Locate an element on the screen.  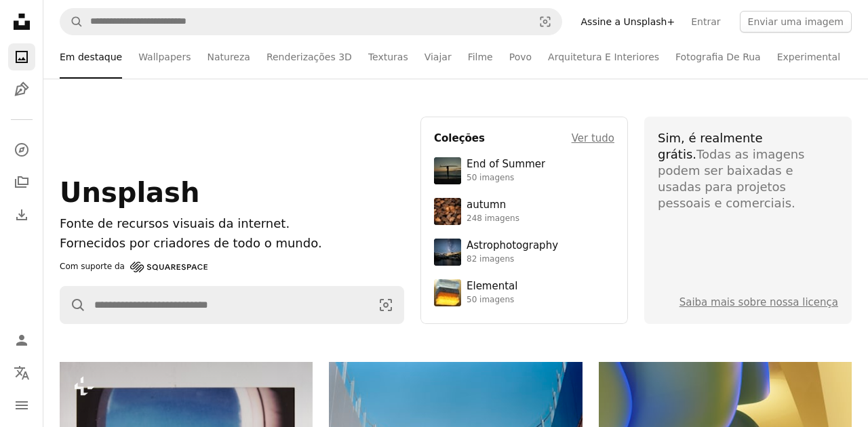
img: photo-1538592487700-be96de73306f is located at coordinates (447, 252).